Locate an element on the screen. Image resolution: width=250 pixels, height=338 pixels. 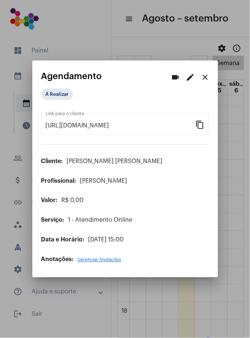
input: Link is located at coordinates (121, 126).